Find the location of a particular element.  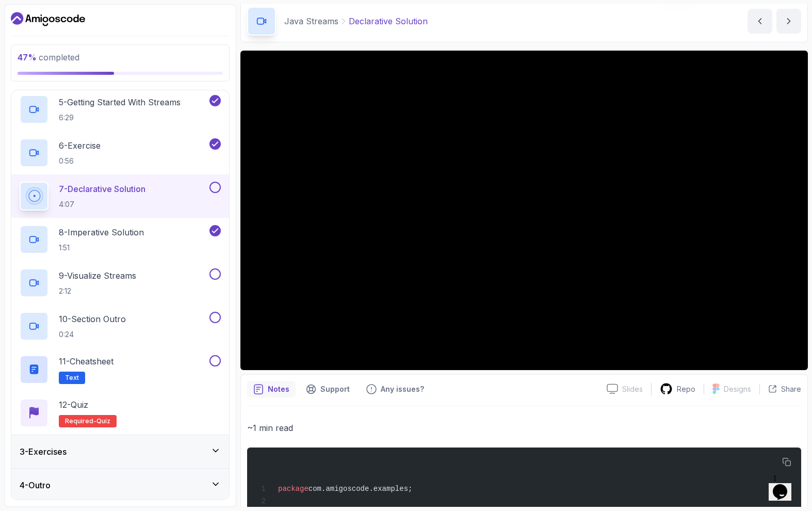

h3: 3 - Exercises is located at coordinates (42, 451).